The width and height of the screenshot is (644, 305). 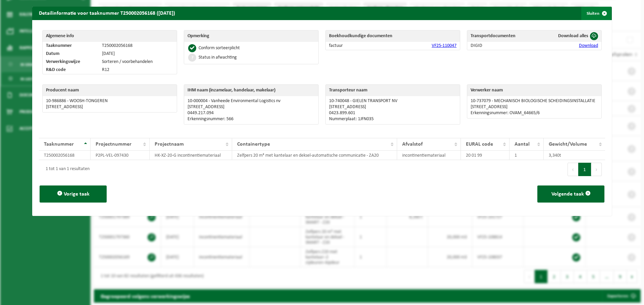 What do you see at coordinates (596, 170) in the screenshot?
I see `button: Next` at bounding box center [596, 170].